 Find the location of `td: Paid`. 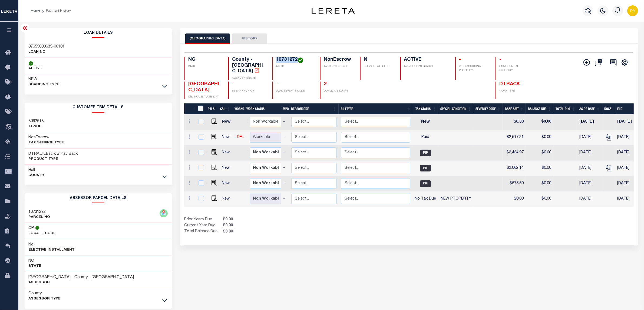

td: Paid is located at coordinates (425, 138).